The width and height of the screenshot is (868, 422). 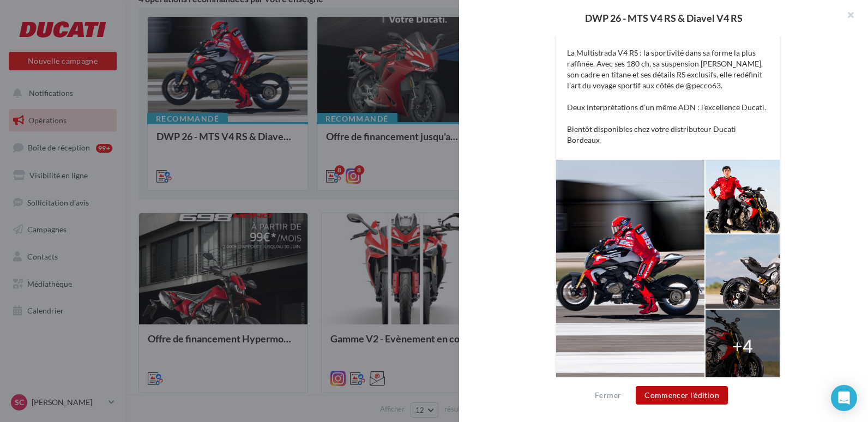 What do you see at coordinates (743, 346) in the screenshot?
I see `div: +4` at bounding box center [743, 346].